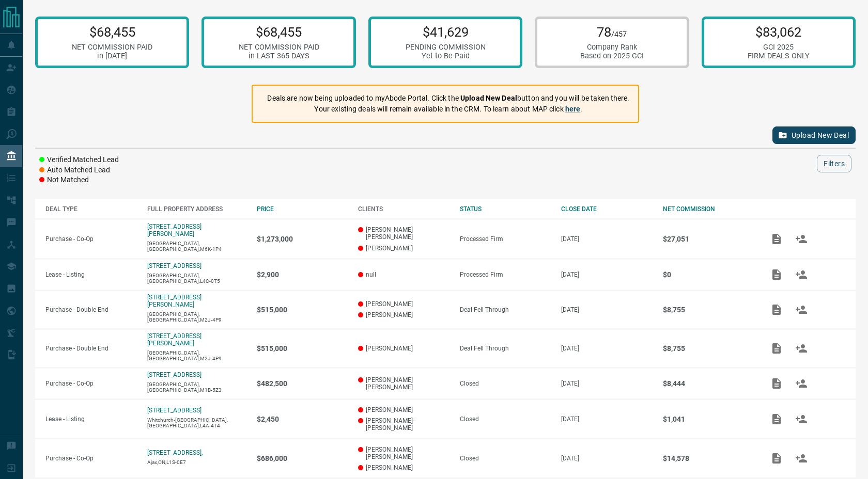  I want to click on div: DEAL TYPE, so click(91, 209).